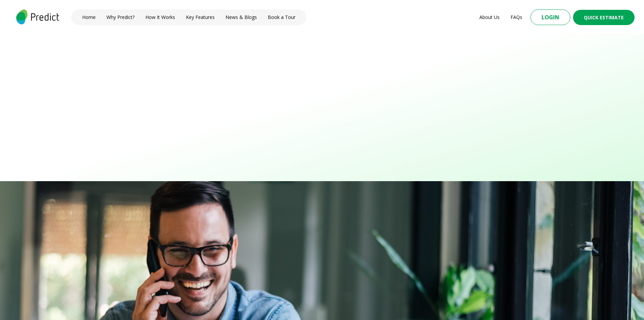 The height and width of the screenshot is (320, 644). Describe the element at coordinates (550, 17) in the screenshot. I see `button: Login` at that location.